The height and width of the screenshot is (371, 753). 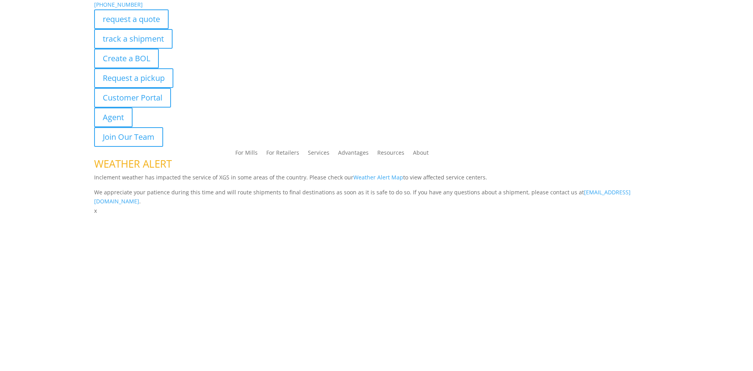 What do you see at coordinates (421, 154) in the screenshot?
I see `a: About` at bounding box center [421, 154].